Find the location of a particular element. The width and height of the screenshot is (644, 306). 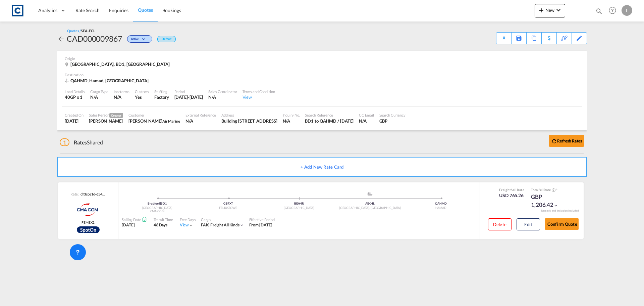

div: Period is located at coordinates (189, 91).